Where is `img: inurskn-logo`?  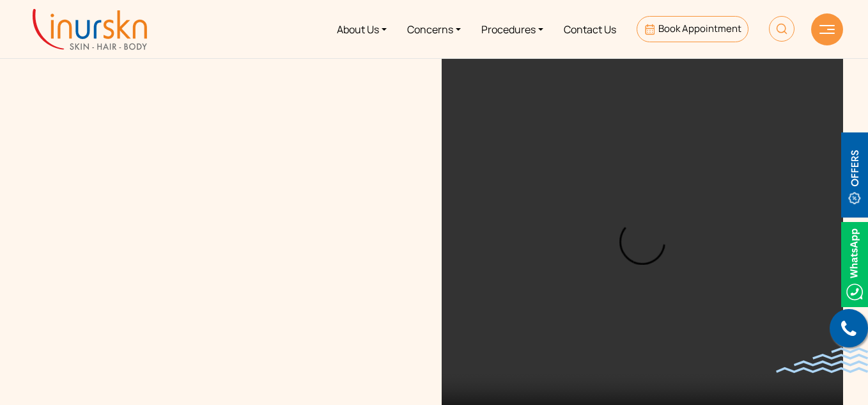 img: inurskn-logo is located at coordinates (90, 29).